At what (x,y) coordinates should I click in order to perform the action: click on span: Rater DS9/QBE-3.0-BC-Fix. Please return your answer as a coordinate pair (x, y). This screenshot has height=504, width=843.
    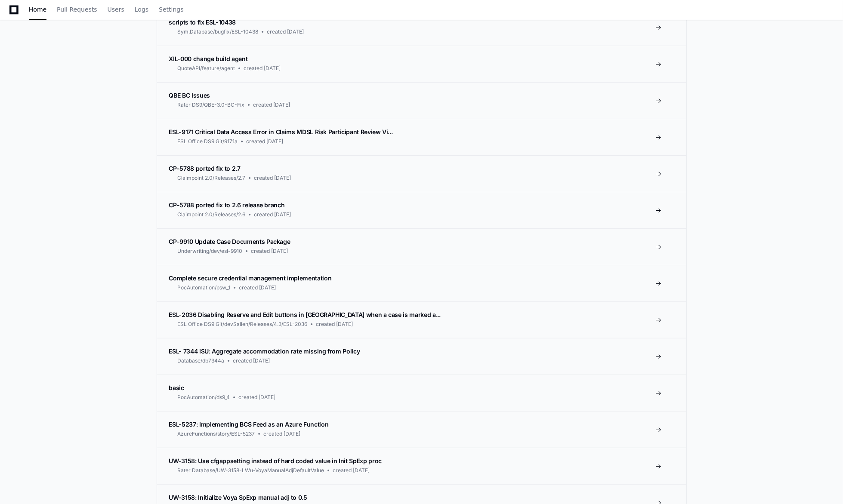
    Looking at the image, I should click on (211, 105).